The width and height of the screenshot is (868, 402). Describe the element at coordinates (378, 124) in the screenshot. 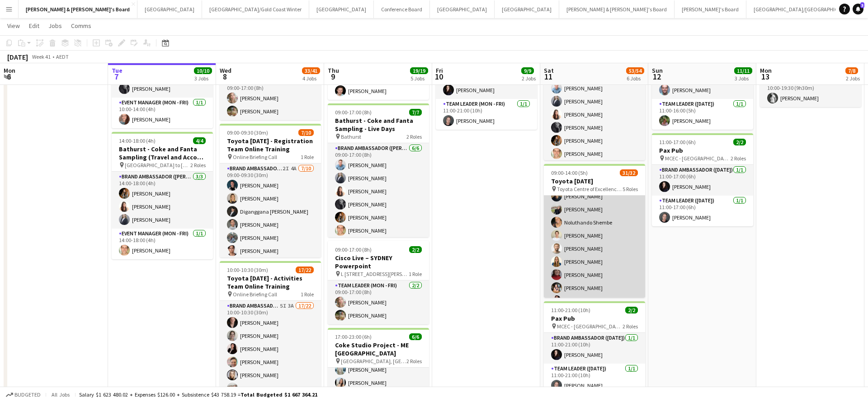

I see `h3: Bathurst - Coke and Fanta Sampling - Live Days` at that location.